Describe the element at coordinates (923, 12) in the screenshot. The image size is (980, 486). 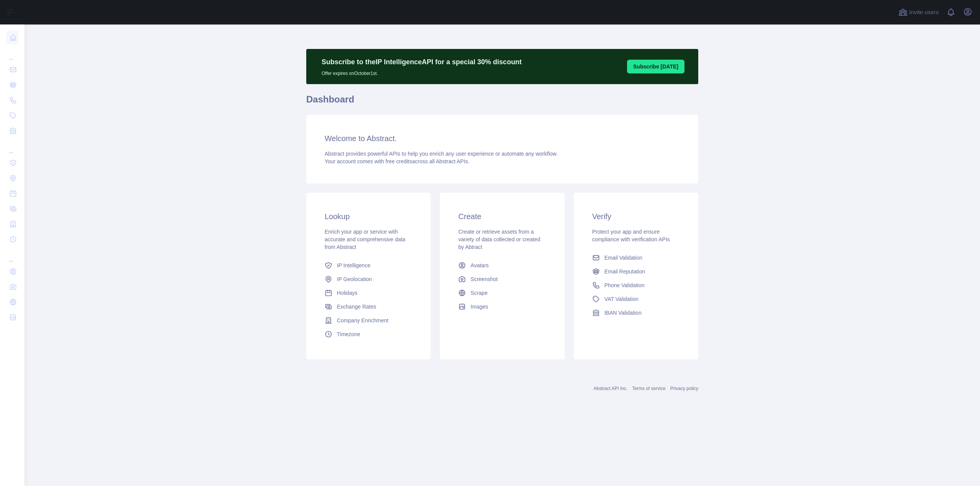
I see `span: Invite users` at that location.